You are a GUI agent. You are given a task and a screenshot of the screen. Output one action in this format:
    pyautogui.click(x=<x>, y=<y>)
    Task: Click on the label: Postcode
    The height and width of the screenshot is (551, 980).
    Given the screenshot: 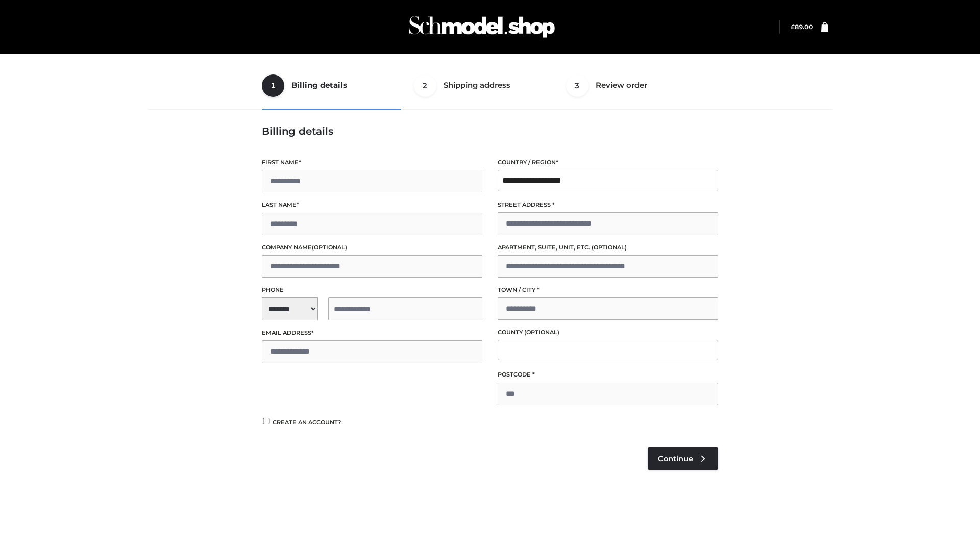 What is the action you would take?
    pyautogui.click(x=608, y=375)
    